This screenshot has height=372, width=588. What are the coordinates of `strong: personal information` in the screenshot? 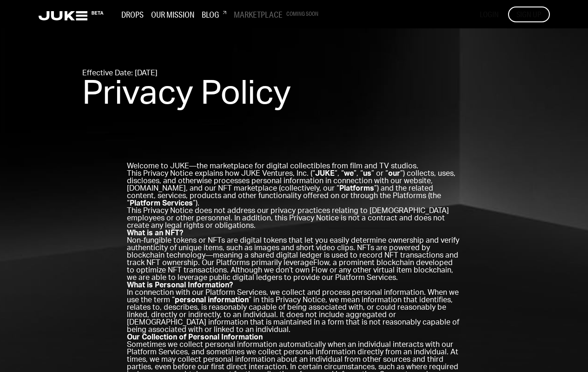 It's located at (212, 300).